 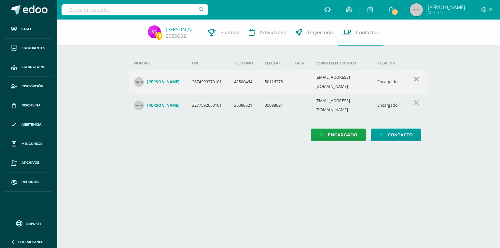 I want to click on span: Encargado, so click(x=342, y=135).